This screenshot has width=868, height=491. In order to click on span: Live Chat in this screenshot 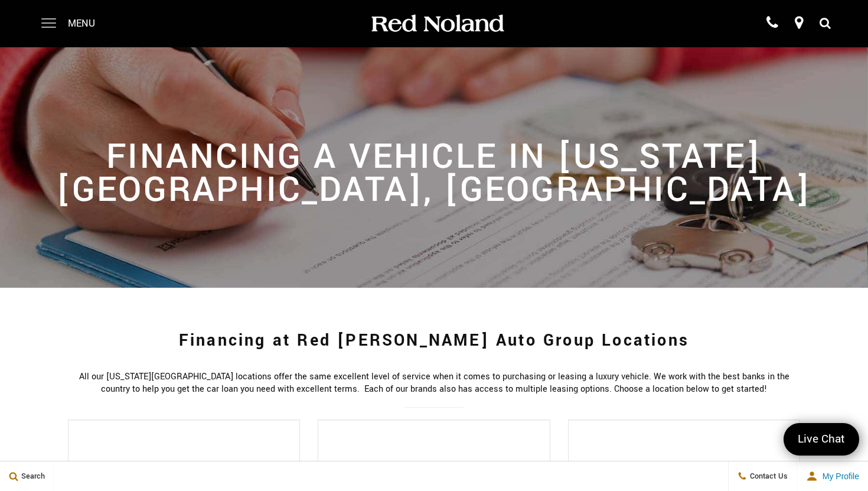, I will do `click(822, 439)`.